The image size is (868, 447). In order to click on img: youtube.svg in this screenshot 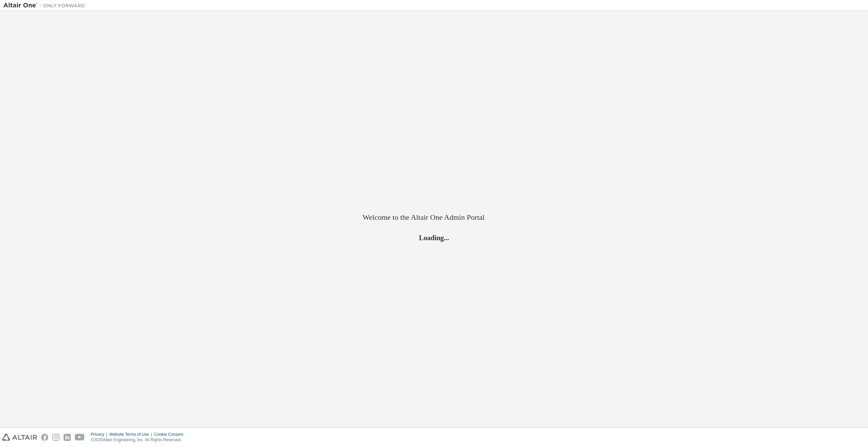, I will do `click(80, 437)`.